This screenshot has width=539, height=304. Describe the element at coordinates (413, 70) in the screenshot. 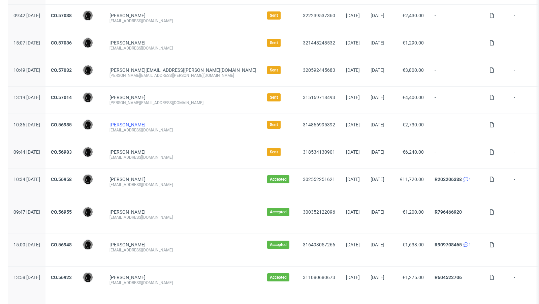

I see `span: €3,800.00` at that location.